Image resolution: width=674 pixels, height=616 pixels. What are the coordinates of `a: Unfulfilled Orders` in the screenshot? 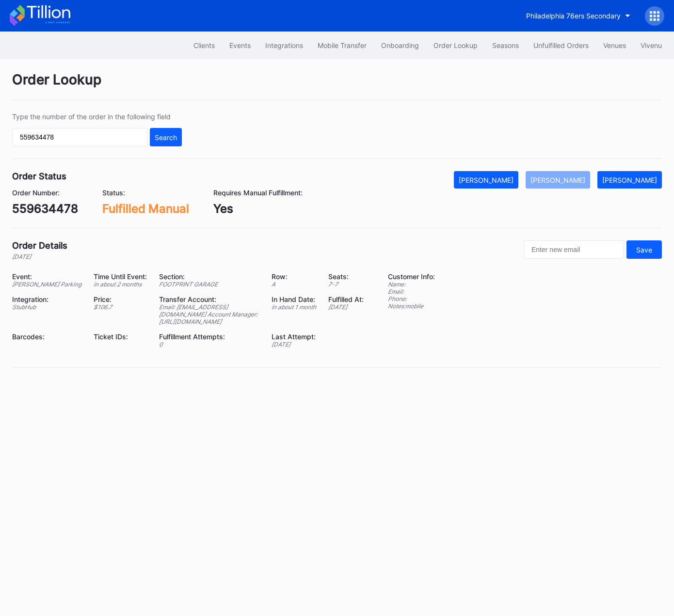 It's located at (561, 45).